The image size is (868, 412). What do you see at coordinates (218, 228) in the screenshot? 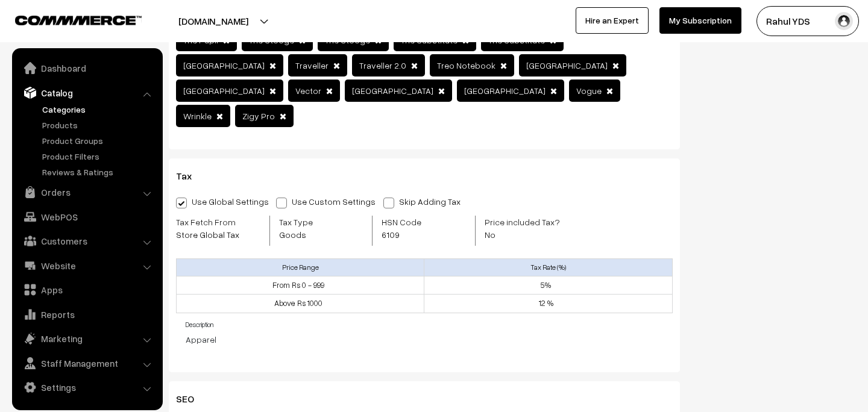
I see `label: Tax Fetch From` at bounding box center [218, 228].